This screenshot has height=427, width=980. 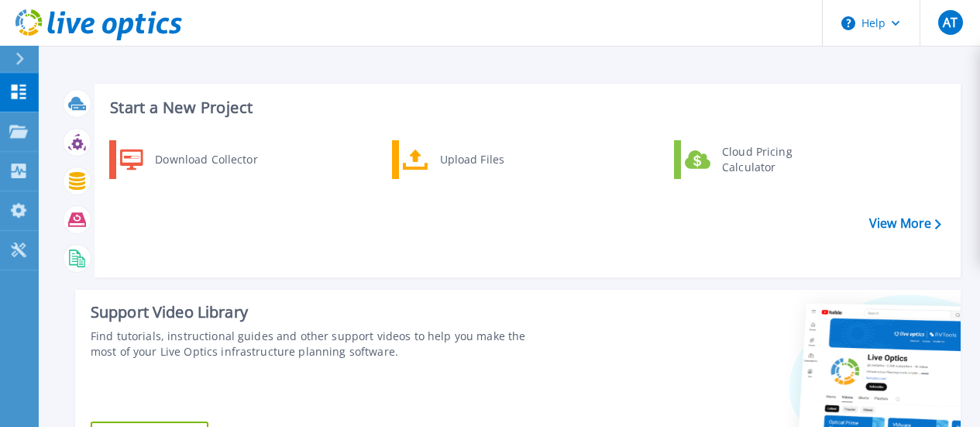 I want to click on a: Cloud Pricing Calculator, so click(x=753, y=160).